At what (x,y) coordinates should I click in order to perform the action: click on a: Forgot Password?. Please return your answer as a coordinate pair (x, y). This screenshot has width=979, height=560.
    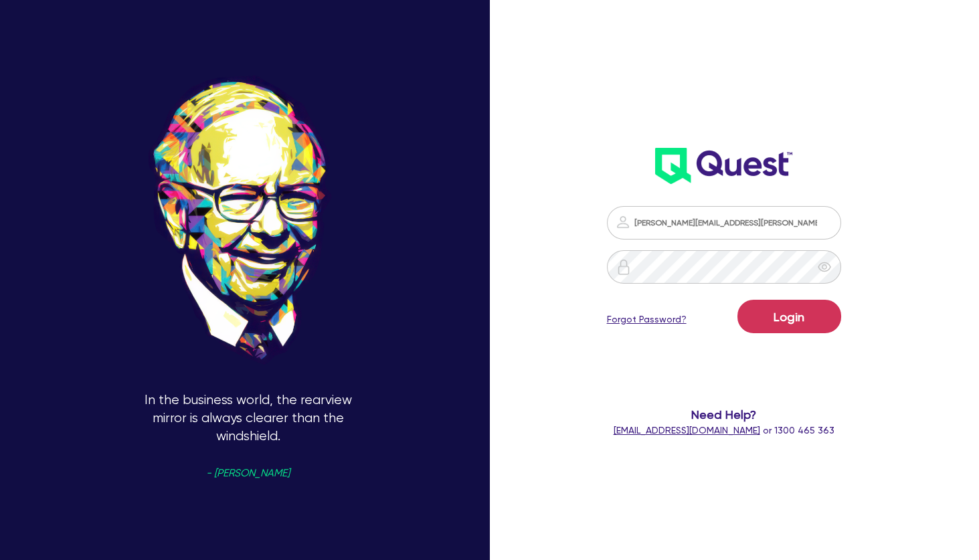
    Looking at the image, I should click on (647, 319).